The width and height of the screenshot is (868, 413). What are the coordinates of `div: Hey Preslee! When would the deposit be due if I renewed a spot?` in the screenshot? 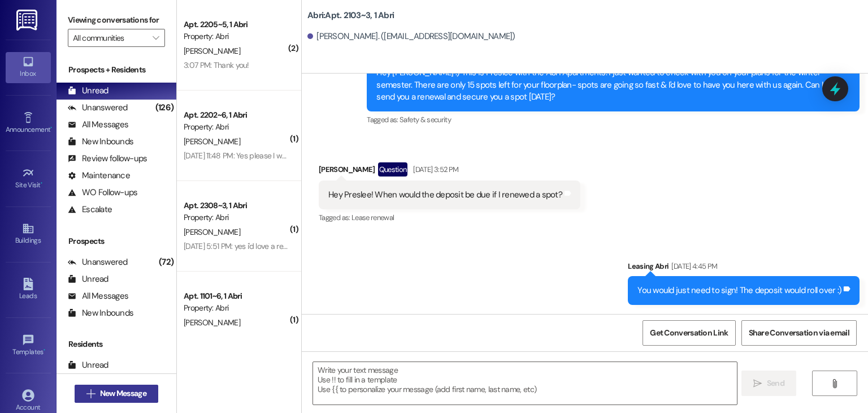 It's located at (445, 195).